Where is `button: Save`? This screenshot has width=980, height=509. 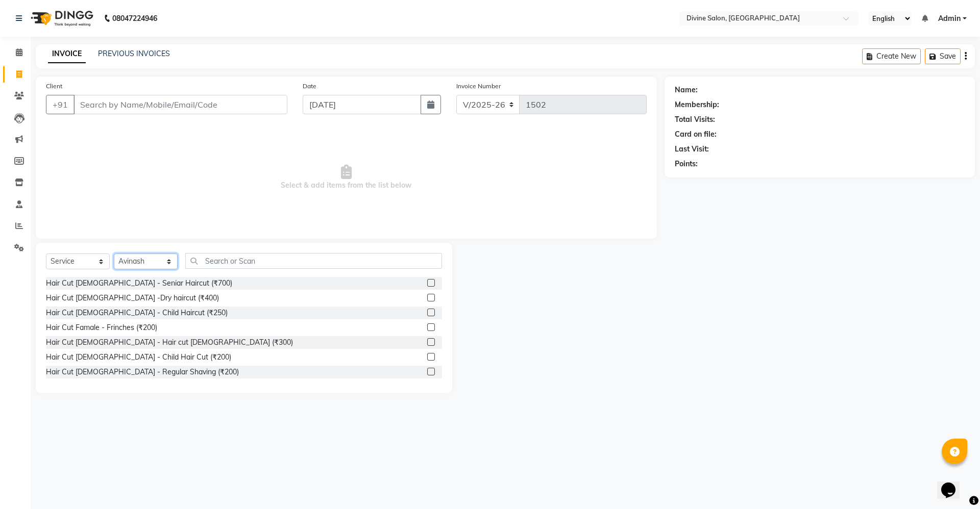
button: Save is located at coordinates (943, 56).